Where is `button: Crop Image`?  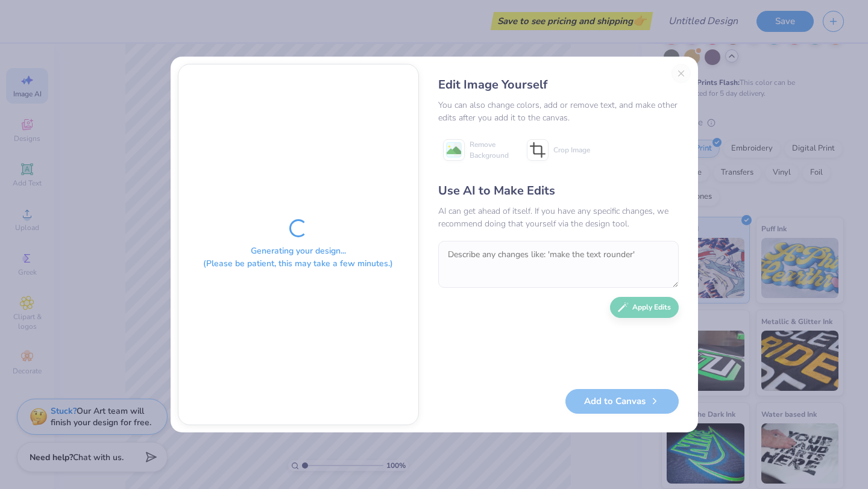
button: Crop Image is located at coordinates (560, 150).